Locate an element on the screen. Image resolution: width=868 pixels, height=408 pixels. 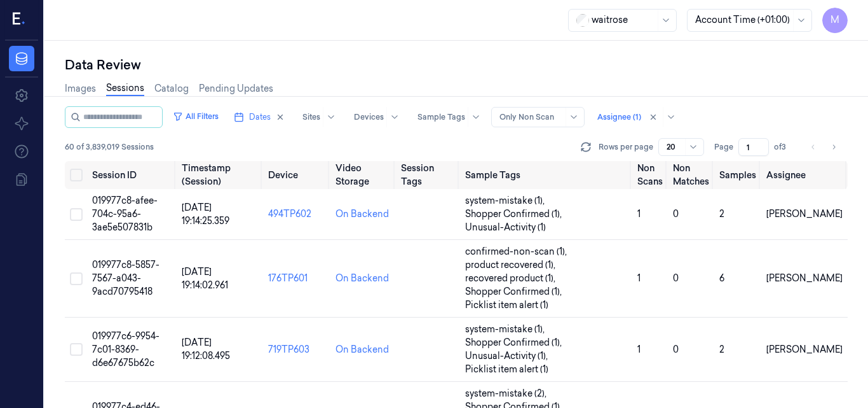
div: 494TP602 is located at coordinates (296, 214).